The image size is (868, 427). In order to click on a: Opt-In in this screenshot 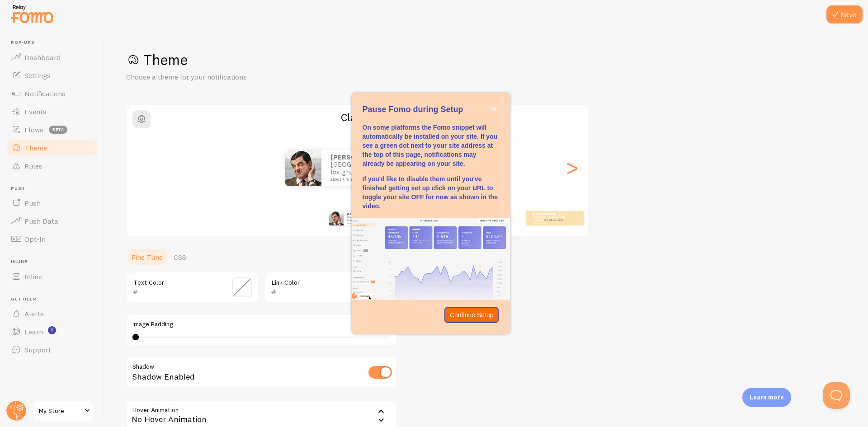, I will do `click(52, 239)`.